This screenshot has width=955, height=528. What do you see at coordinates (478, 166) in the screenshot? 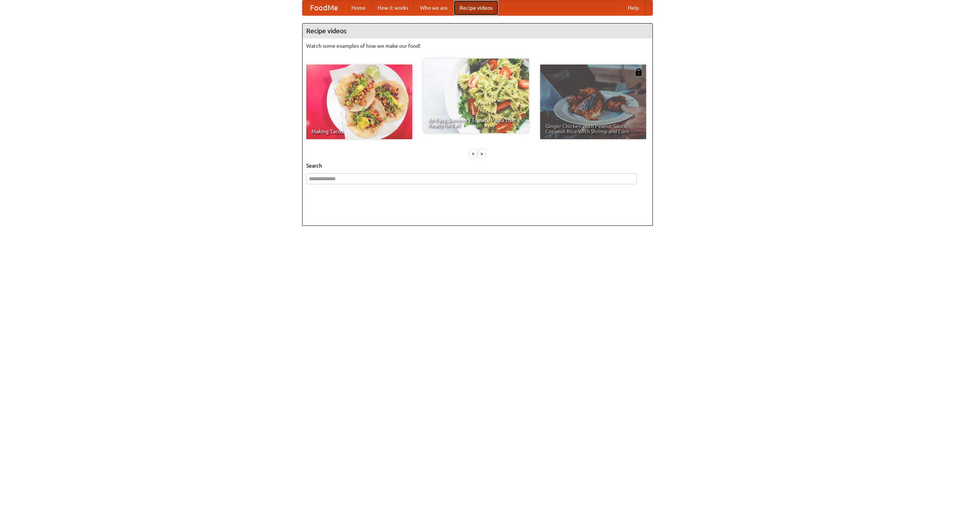
I see `h5: Search` at bounding box center [478, 166].